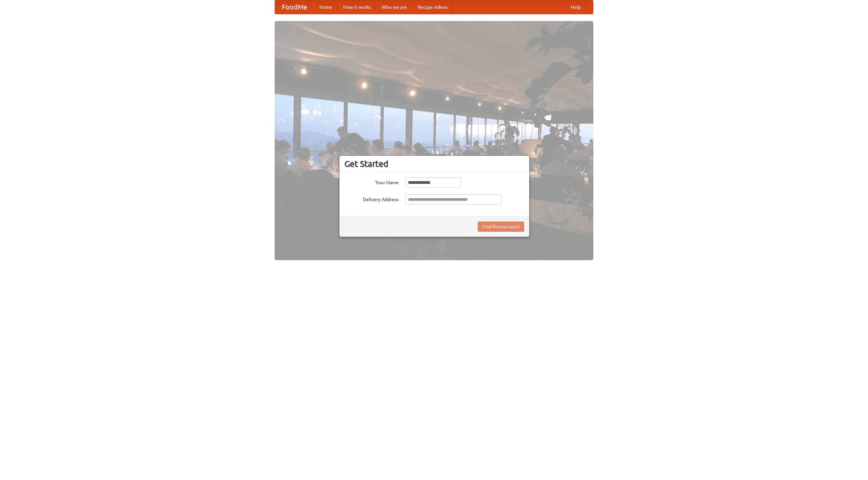  What do you see at coordinates (294, 7) in the screenshot?
I see `a: FoodMe` at bounding box center [294, 7].